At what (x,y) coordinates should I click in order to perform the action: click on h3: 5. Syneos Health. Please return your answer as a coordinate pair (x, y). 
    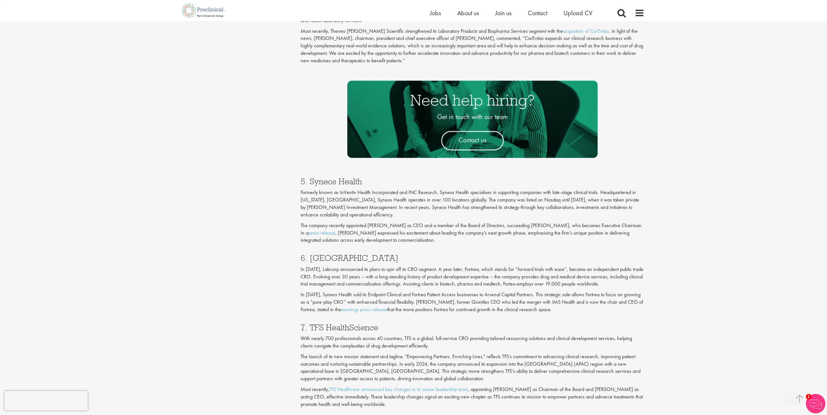
    Looking at the image, I should click on (472, 182).